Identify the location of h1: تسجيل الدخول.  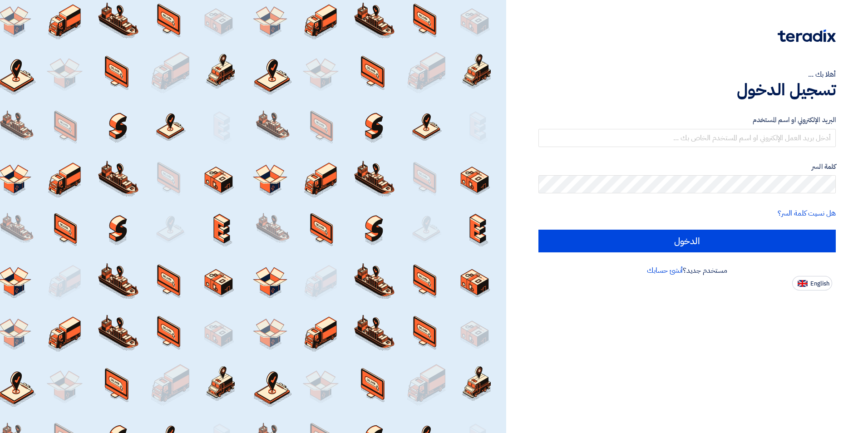
(687, 90).